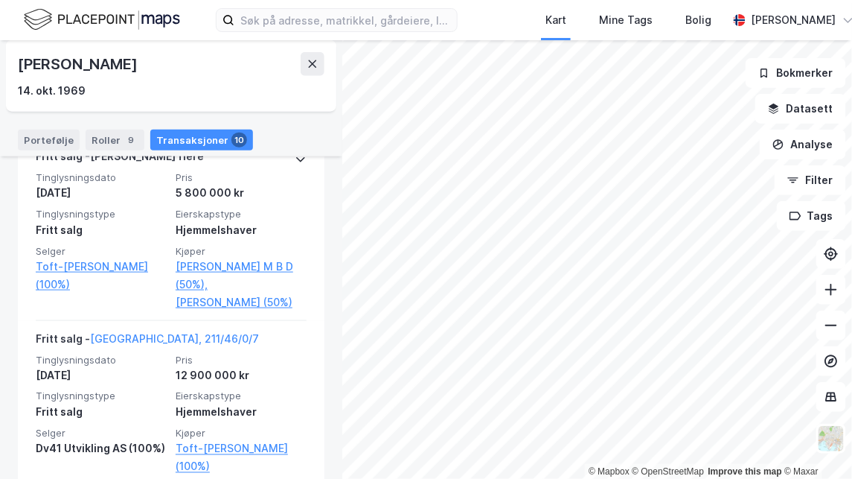 The image size is (852, 479). I want to click on div: 12 900 000 kr, so click(241, 375).